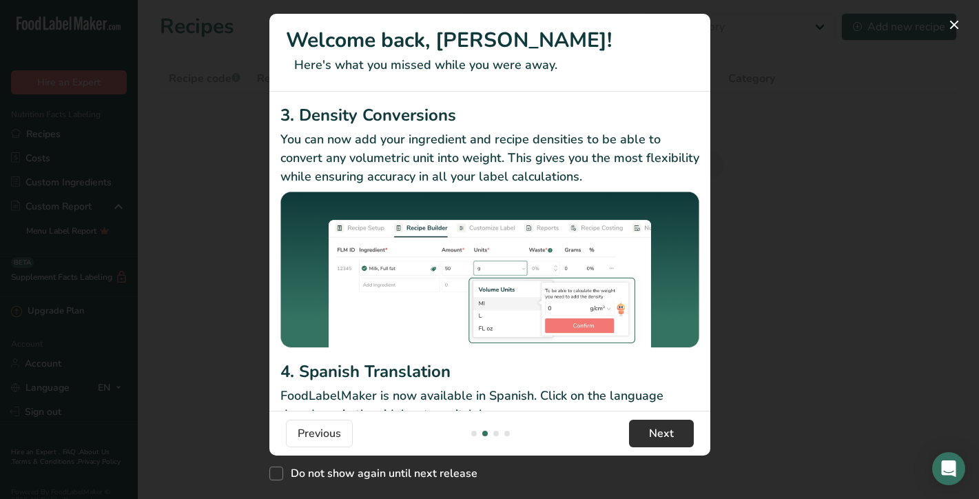 The image size is (979, 499). Describe the element at coordinates (949, 469) in the screenshot. I see `div: Open Intercom Messenger` at that location.